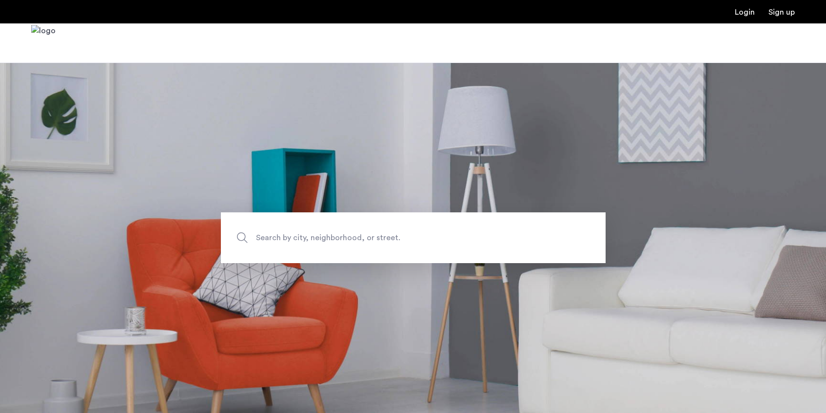 This screenshot has width=826, height=413. I want to click on img: logo, so click(43, 43).